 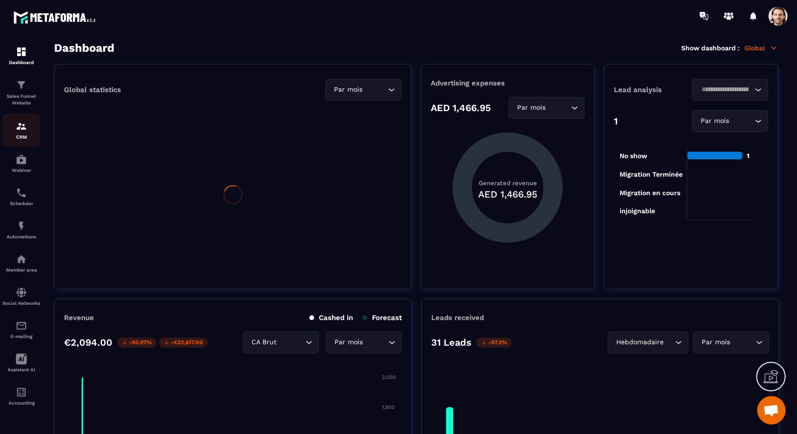 What do you see at coordinates (21, 392) in the screenshot?
I see `img: accountant` at bounding box center [21, 392].